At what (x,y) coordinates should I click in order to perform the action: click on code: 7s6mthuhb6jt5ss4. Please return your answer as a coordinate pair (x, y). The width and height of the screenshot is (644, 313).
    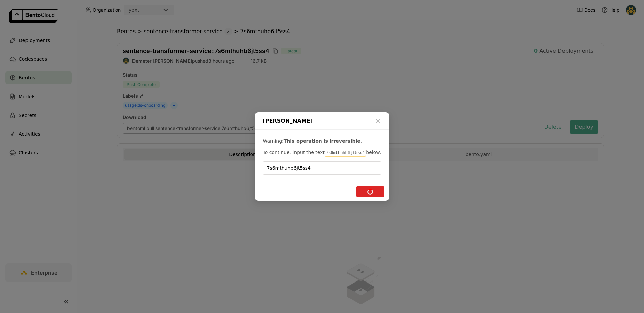
    Looking at the image, I should click on (345, 153).